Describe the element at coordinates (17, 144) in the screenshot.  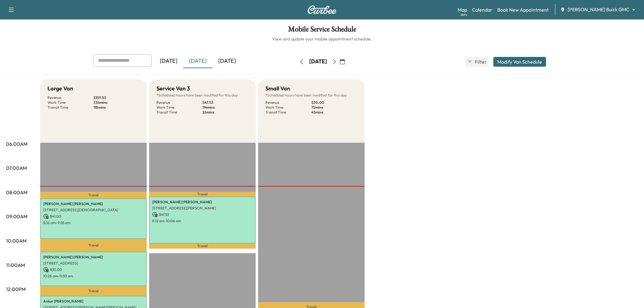
I see `p: 06:00AM` at that location.